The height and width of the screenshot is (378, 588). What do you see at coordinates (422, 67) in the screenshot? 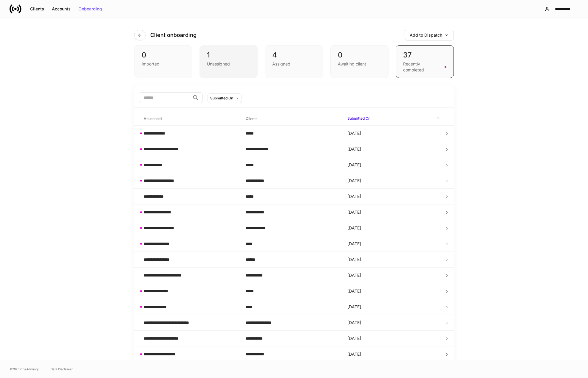
I see `div: Recently completed` at bounding box center [422, 67].